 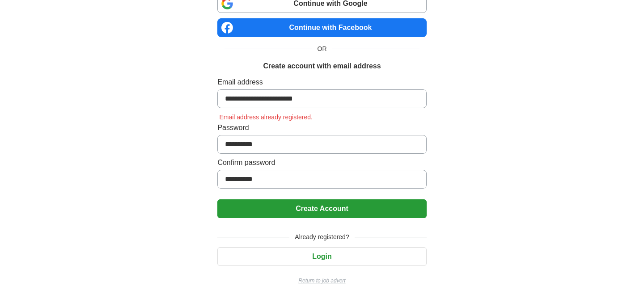 I want to click on label: Email address, so click(x=321, y=82).